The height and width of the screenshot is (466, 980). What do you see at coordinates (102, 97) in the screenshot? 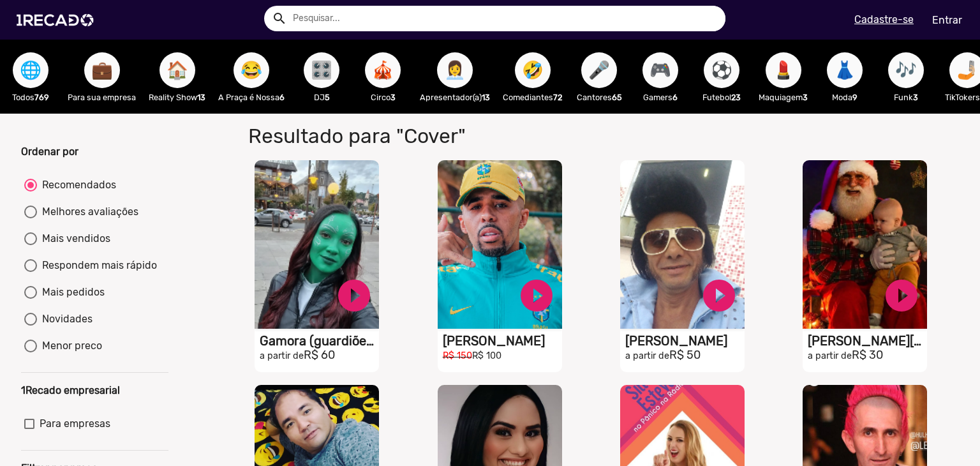
I see `p: Para sua empresa` at bounding box center [102, 97].